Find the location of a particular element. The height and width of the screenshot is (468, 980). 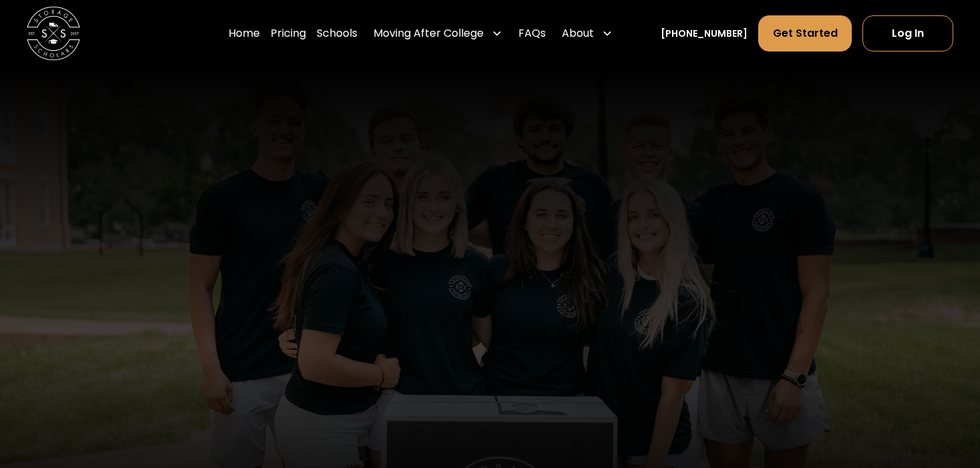

div: Moving After College is located at coordinates (428, 33).